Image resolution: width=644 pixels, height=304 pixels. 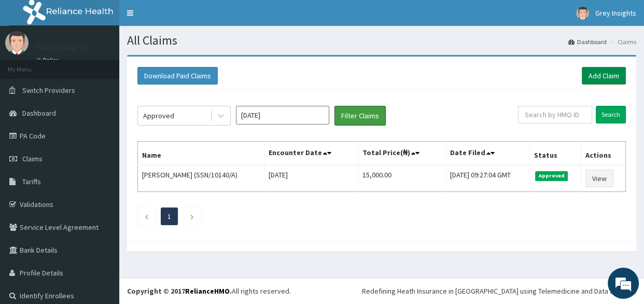 What do you see at coordinates (146, 216) in the screenshot?
I see `a: Previous page` at bounding box center [146, 216].